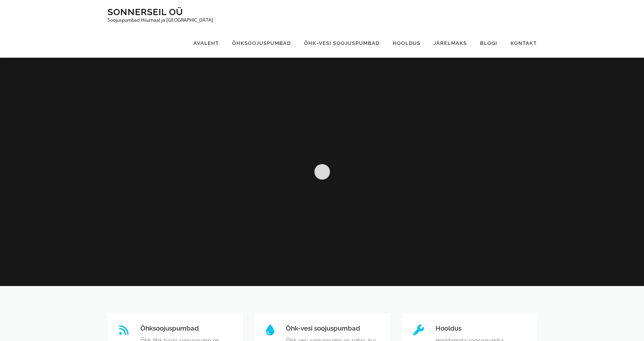 The width and height of the screenshot is (644, 341). Describe the element at coordinates (262, 43) in the screenshot. I see `a: Õhksoojuspumbad` at that location.